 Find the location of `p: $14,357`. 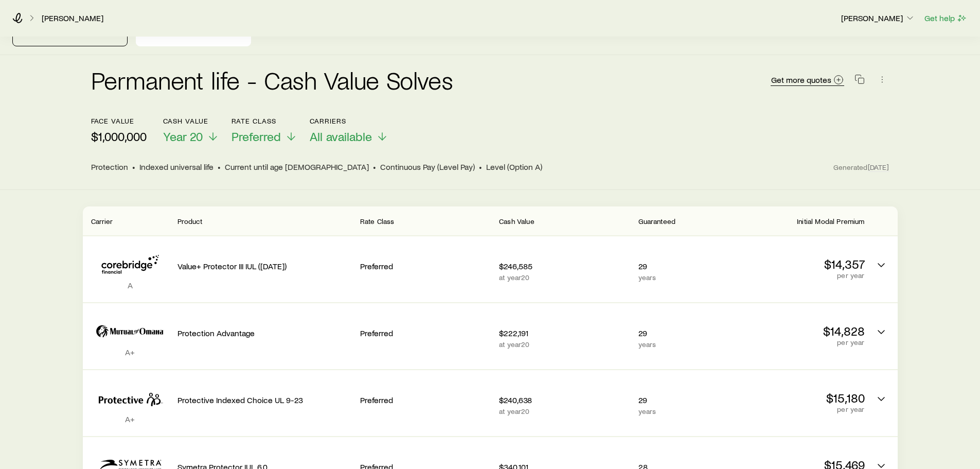

p: $14,357 is located at coordinates (799, 264).